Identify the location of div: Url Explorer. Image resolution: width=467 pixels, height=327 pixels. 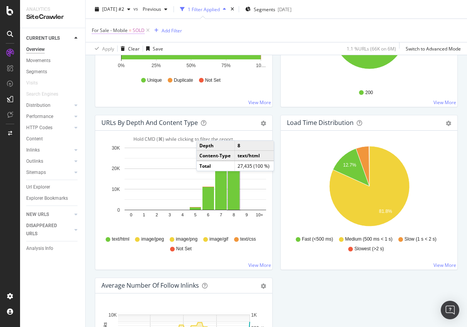
(38, 187).